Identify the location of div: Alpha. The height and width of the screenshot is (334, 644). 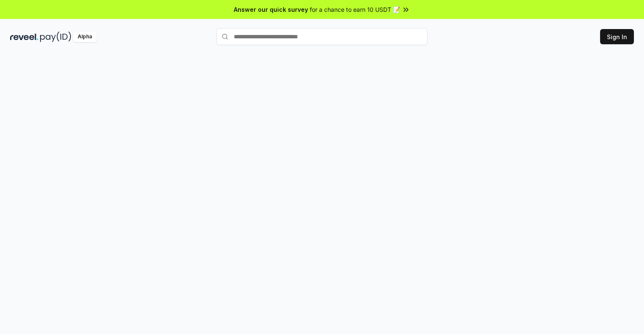
(85, 37).